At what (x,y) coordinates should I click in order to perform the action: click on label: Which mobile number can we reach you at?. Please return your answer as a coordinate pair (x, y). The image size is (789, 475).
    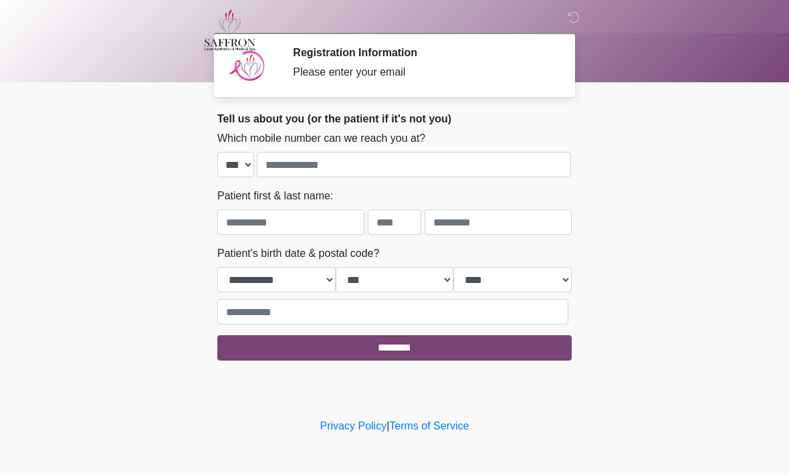
    Looking at the image, I should click on (321, 139).